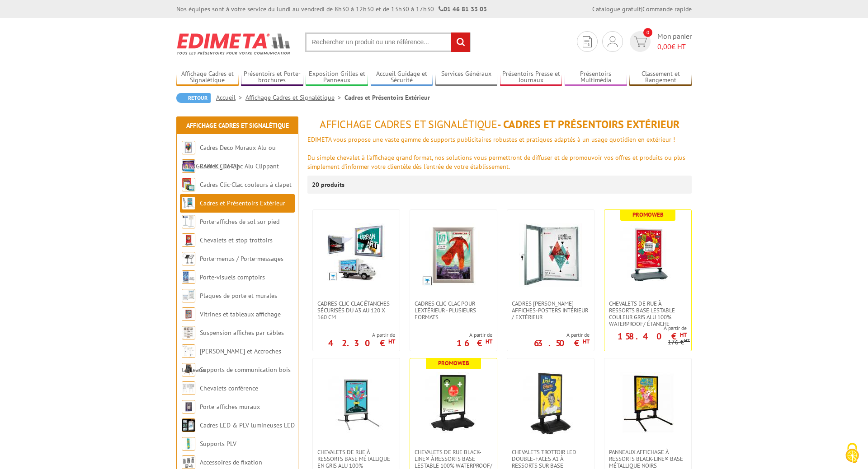  Describe the element at coordinates (852, 454) in the screenshot. I see `button: Cookies (fenêtre modale)` at that location.